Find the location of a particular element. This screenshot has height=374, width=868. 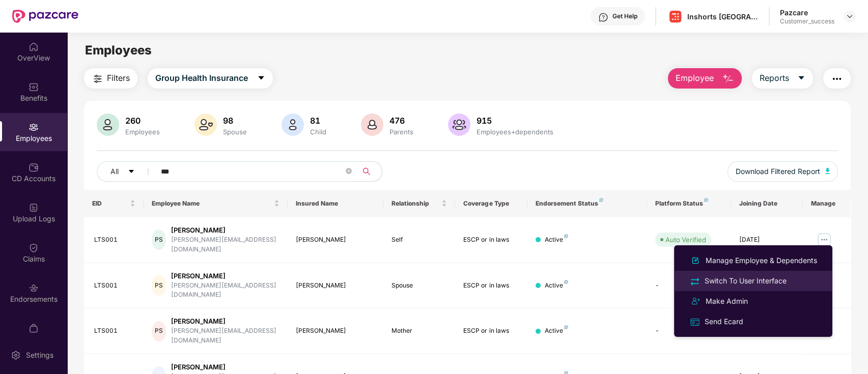

div: Endorsement Status is located at coordinates (587, 204).